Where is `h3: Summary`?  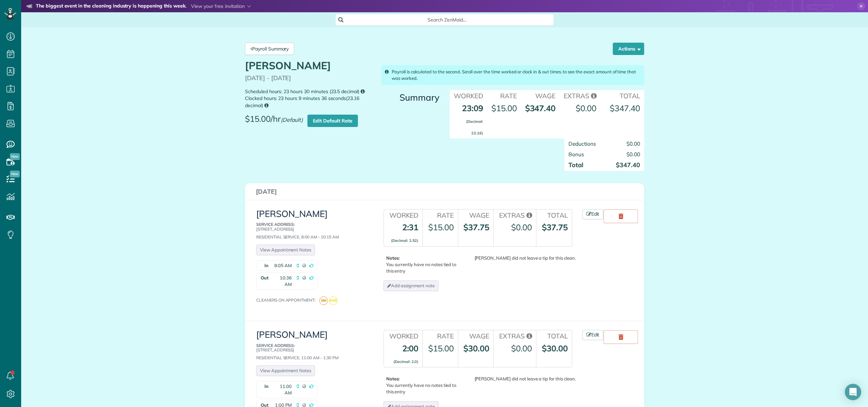 h3: Summary is located at coordinates (411, 98).